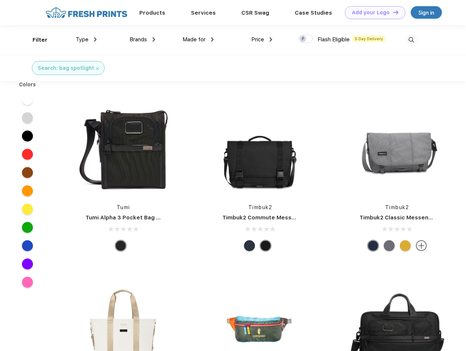  What do you see at coordinates (426, 12) in the screenshot?
I see `a: Sign in` at bounding box center [426, 12].